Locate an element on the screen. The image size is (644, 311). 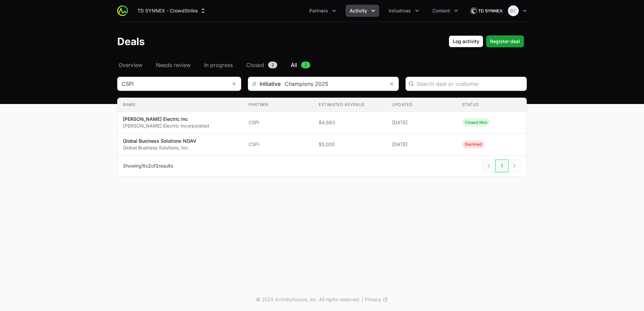
span: Needs review is located at coordinates (173, 65).